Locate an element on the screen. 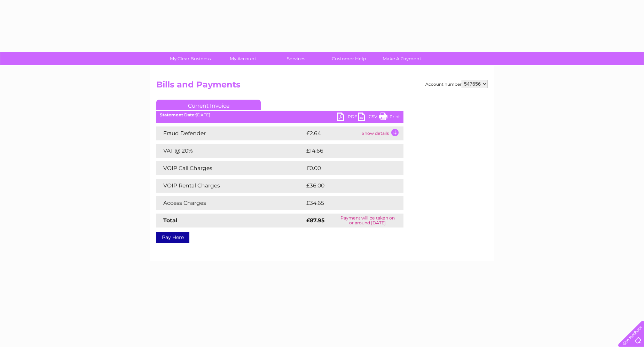 The width and height of the screenshot is (644, 347). b: Statement Date: is located at coordinates (178, 114).